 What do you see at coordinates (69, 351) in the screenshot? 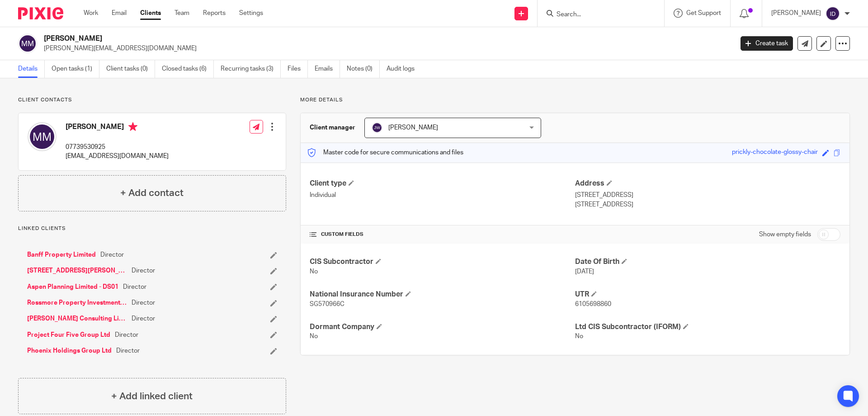
I see `a: Phoenix Holdings Group Ltd` at bounding box center [69, 351].